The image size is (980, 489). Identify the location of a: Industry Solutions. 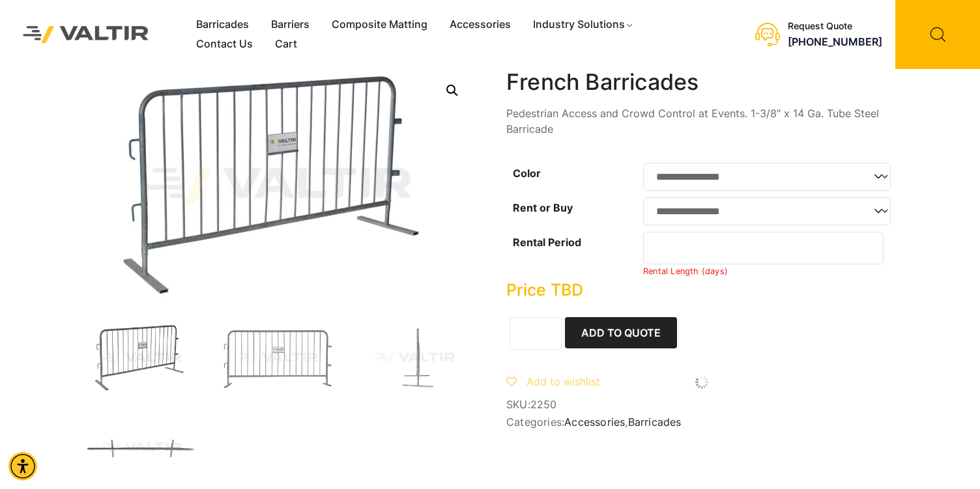
(583, 24).